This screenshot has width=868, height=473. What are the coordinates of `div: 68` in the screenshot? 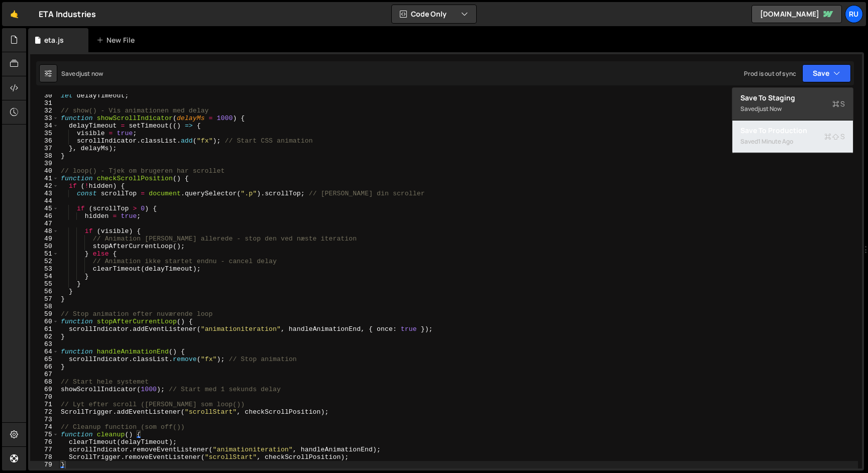 It's located at (44, 381).